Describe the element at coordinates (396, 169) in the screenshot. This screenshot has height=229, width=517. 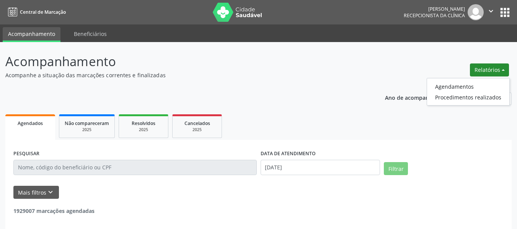
I see `button: Filtrar` at that location.